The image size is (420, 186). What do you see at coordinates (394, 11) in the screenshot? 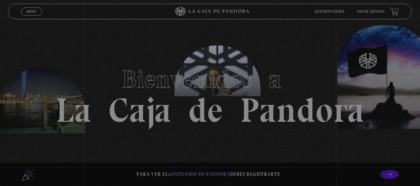
I see `a: View your shopping cart` at bounding box center [394, 11].